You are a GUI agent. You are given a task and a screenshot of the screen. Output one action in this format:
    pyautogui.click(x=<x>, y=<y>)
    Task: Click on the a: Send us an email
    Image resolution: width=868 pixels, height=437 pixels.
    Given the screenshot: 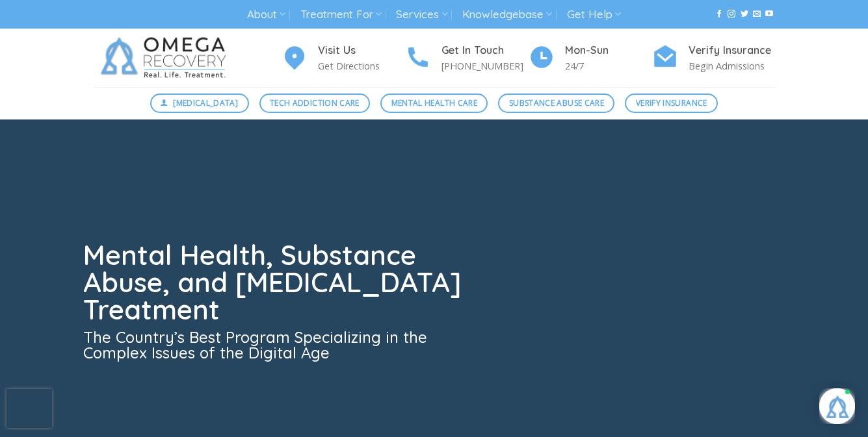 What is the action you would take?
    pyautogui.click(x=757, y=15)
    